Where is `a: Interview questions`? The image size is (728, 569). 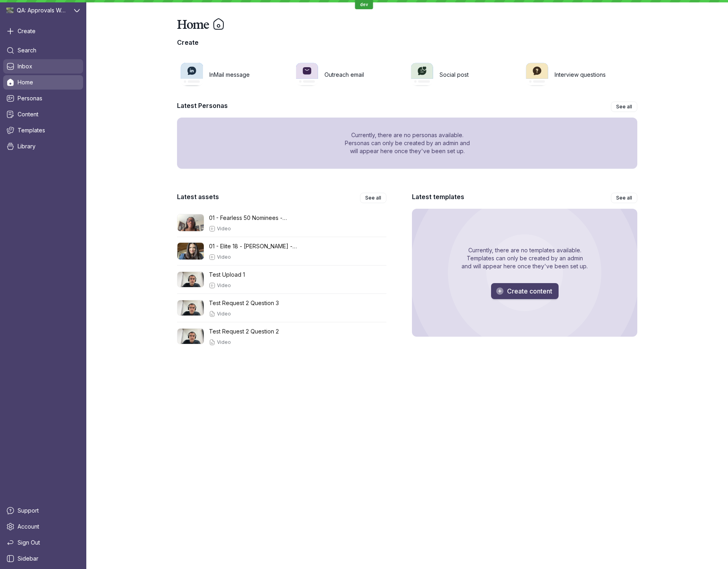
a: Interview questions is located at coordinates (577, 75).